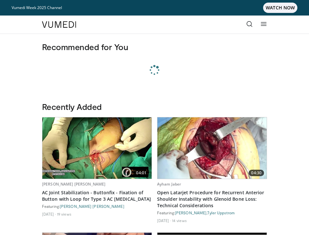 The height and width of the screenshot is (235, 309). Describe the element at coordinates (97, 148) in the screenshot. I see `a: 04:01` at that location.